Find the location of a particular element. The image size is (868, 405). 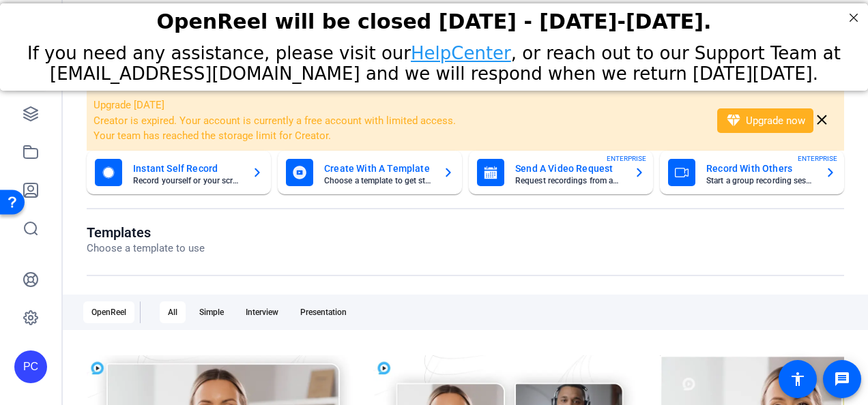

mat-card-title: Create With A Template is located at coordinates (378, 168).